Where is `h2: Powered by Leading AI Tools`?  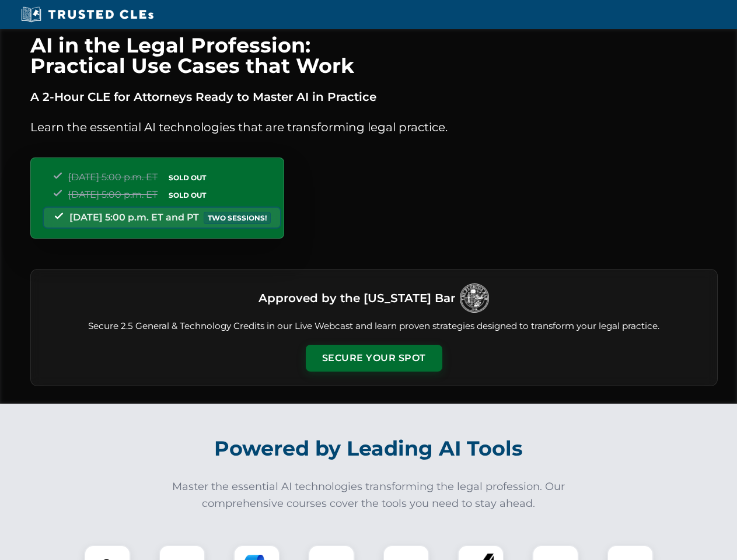 h2: Powered by Leading AI Tools is located at coordinates (369, 449).